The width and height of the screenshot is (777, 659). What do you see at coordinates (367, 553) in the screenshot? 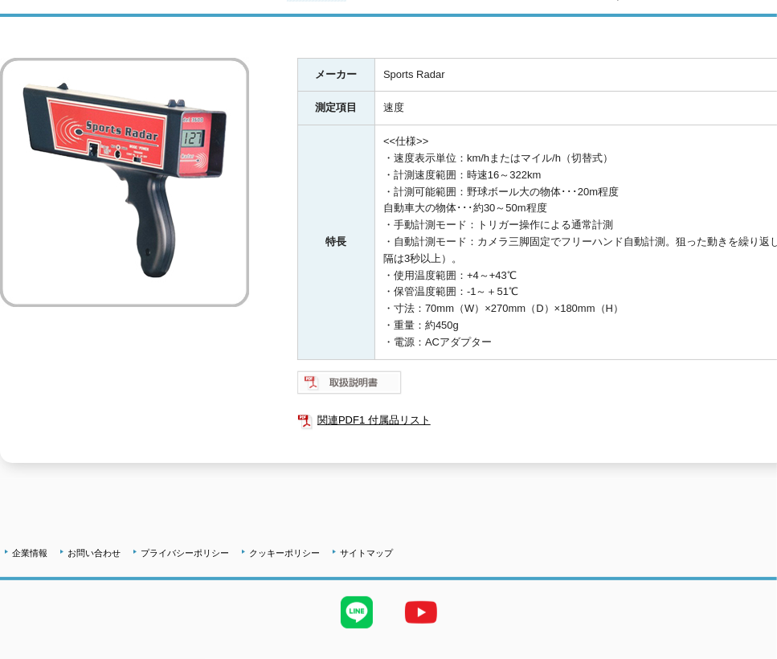
I see `a: サイトマップ` at bounding box center [367, 553].